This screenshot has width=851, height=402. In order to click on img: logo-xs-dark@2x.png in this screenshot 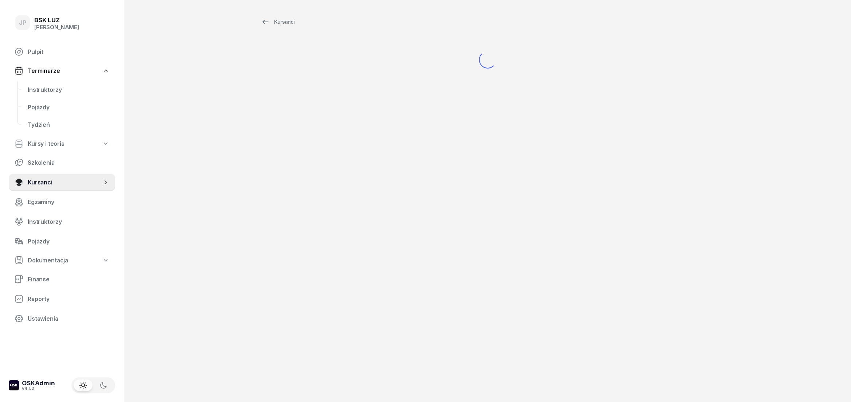, I will do `click(14, 385)`.